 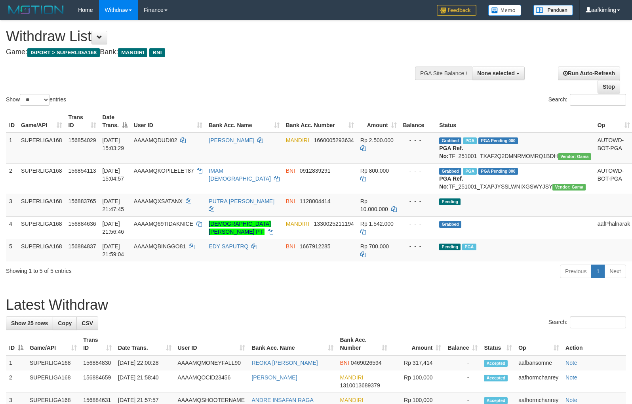 I want to click on span: Rp 800.000, so click(x=374, y=171).